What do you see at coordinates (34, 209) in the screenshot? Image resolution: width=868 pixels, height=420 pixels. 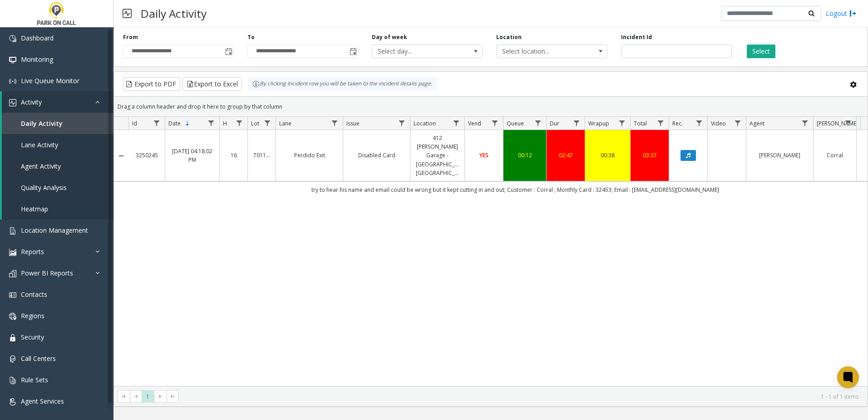 I see `span: Heatmap` at bounding box center [34, 209].